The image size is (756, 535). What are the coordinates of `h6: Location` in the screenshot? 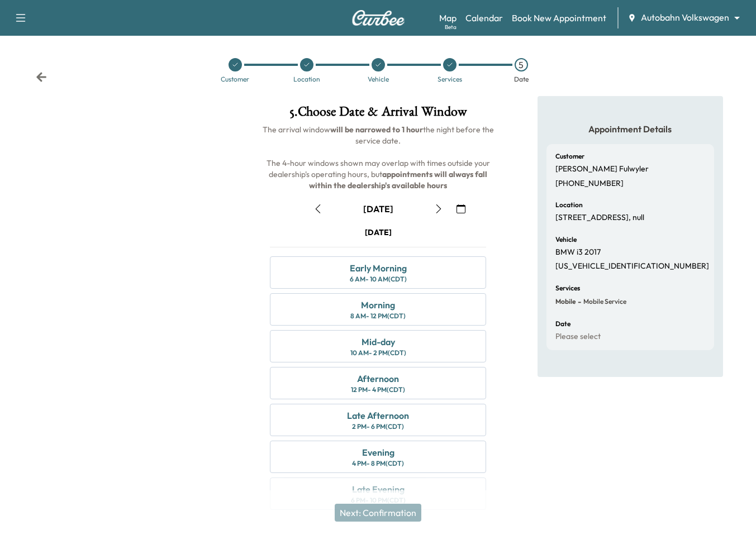 It's located at (569, 204).